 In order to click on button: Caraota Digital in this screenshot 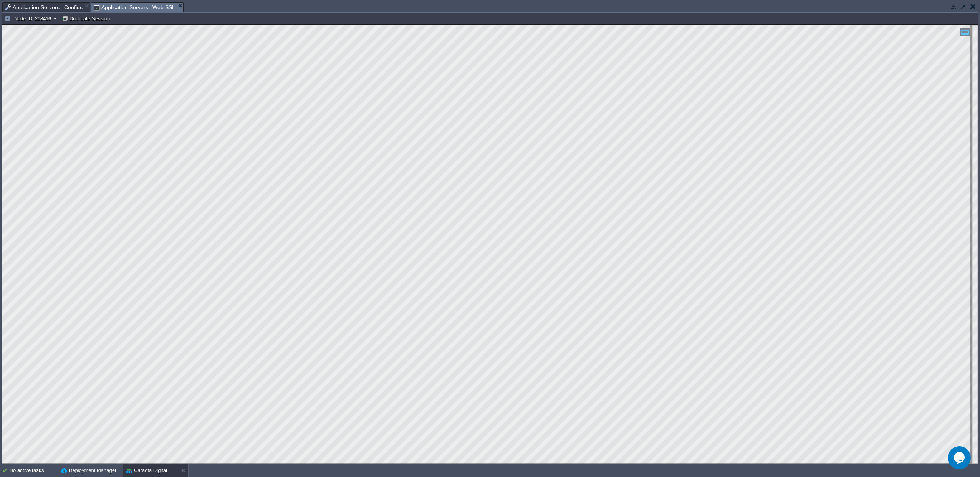, I will do `click(146, 471)`.